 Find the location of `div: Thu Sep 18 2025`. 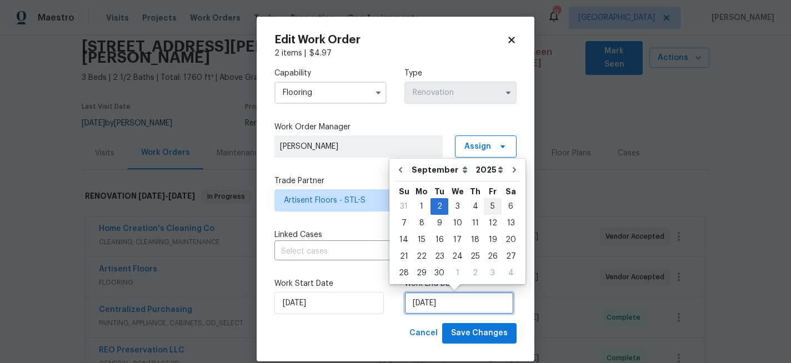

div: Thu Sep 18 2025 is located at coordinates (475, 240).